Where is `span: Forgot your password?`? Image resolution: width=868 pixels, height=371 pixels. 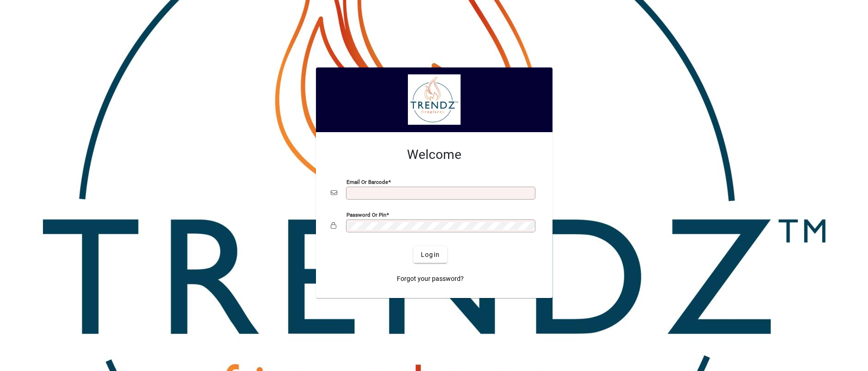
span: Forgot your password? is located at coordinates (430, 278).